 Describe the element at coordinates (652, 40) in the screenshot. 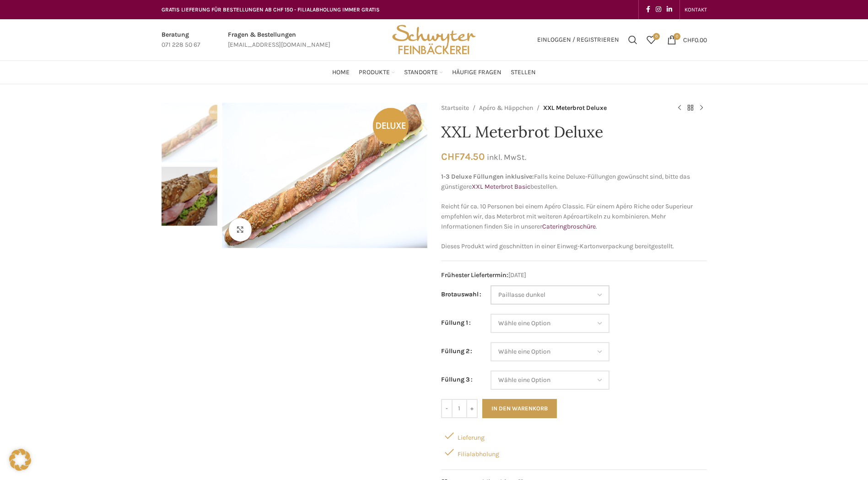

I see `div: Meine Wunschliste` at that location.